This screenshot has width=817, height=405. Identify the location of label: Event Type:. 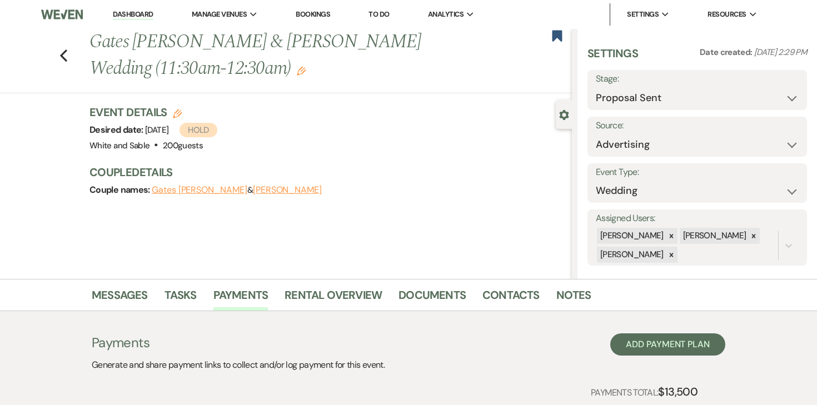
(697, 172).